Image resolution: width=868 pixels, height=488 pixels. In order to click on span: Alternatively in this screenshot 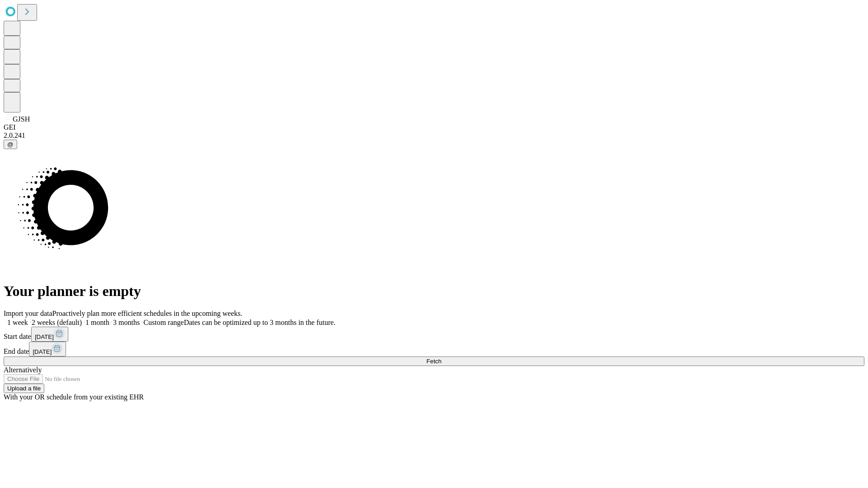, I will do `click(23, 370)`.